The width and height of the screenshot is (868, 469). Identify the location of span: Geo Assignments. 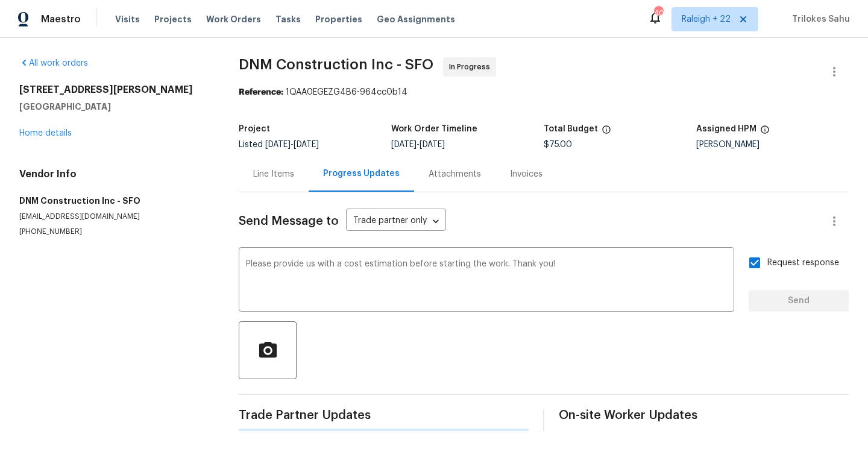
(416, 19).